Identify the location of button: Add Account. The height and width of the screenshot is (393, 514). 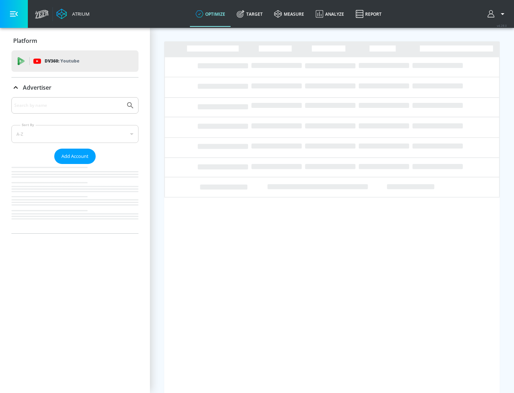
(75, 156).